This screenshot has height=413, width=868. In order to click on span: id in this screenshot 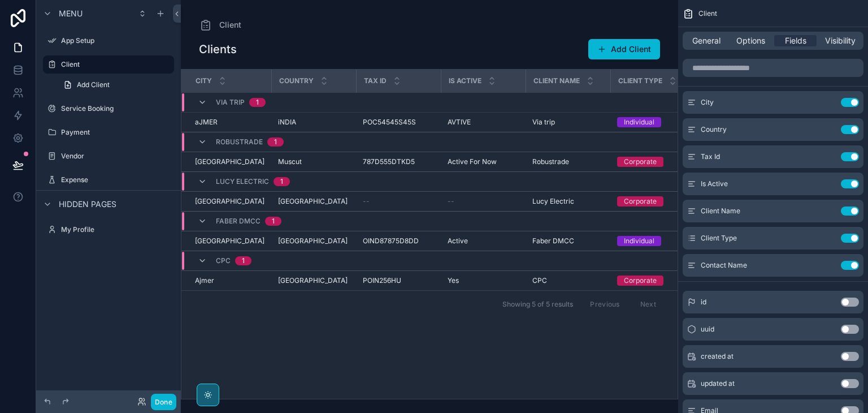, I will do `click(704, 302)`.